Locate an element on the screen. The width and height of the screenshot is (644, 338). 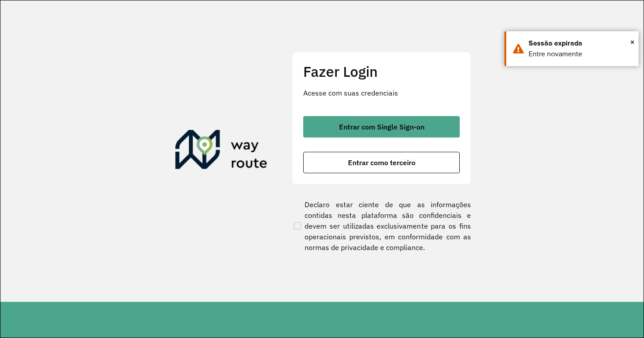
h2: Fazer Login is located at coordinates (381, 72).